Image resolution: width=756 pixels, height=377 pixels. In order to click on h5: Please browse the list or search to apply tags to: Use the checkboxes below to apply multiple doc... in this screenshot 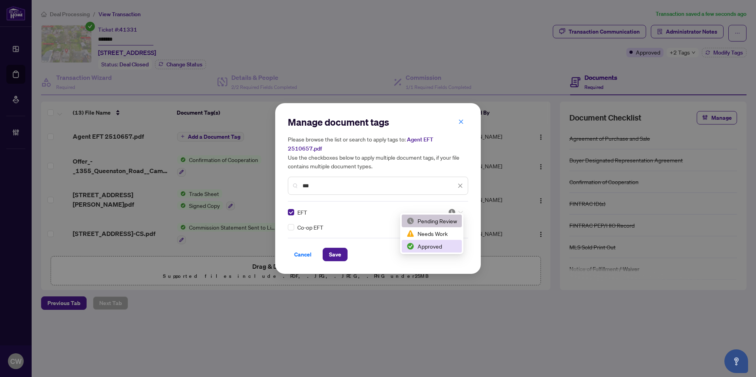, I will do `click(378, 153)`.